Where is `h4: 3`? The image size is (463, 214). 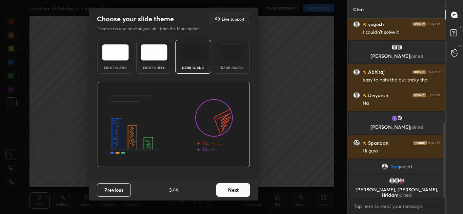 h4: 3 is located at coordinates (170, 190).